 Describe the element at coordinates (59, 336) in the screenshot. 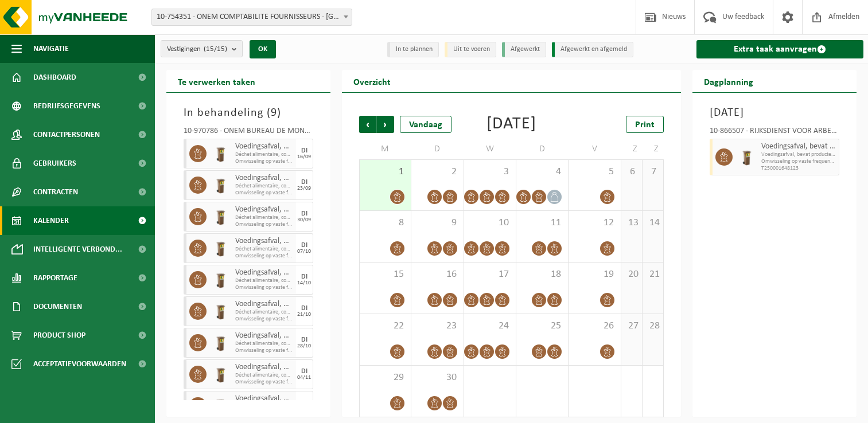

I see `span: Product Shop` at that location.